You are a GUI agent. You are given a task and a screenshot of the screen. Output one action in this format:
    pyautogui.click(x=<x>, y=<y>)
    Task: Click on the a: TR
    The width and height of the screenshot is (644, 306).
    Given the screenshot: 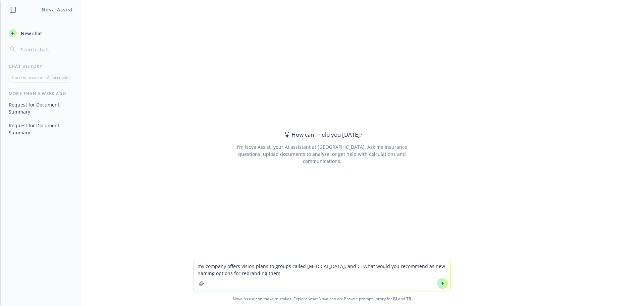 What is the action you would take?
    pyautogui.click(x=409, y=299)
    